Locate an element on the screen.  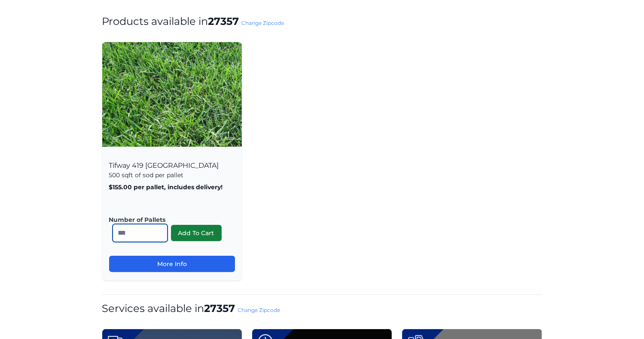
label: Number of Pallets is located at coordinates (168, 220).